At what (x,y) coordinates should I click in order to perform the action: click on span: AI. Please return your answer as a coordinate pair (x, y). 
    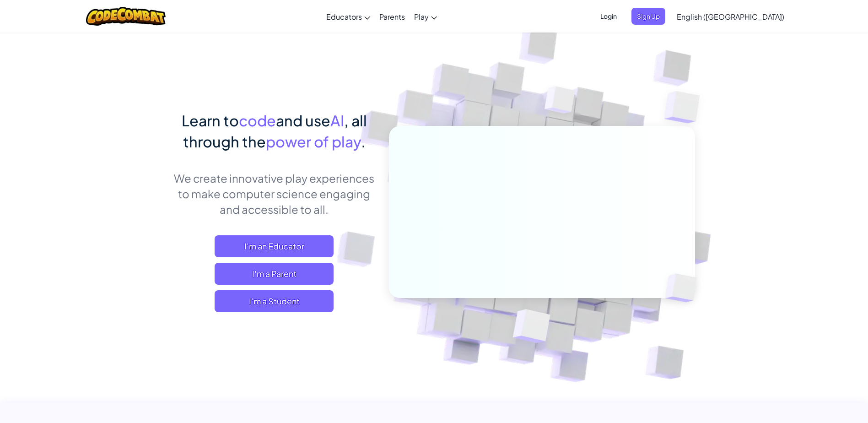
    Looking at the image, I should click on (337, 120).